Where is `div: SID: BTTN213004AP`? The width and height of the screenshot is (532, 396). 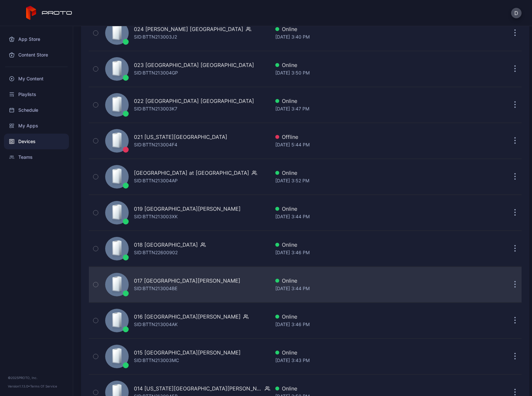
div: SID: BTTN213004AP is located at coordinates (156, 181).